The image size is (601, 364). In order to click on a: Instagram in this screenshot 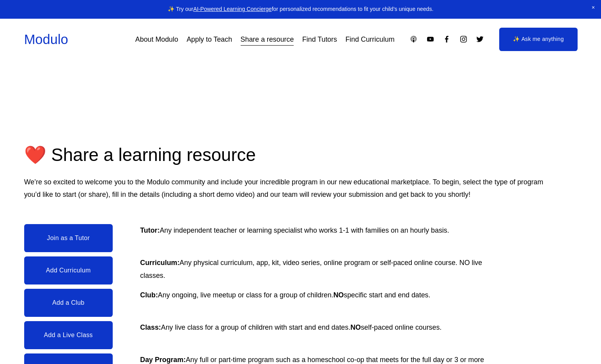, I will do `click(463, 39)`.